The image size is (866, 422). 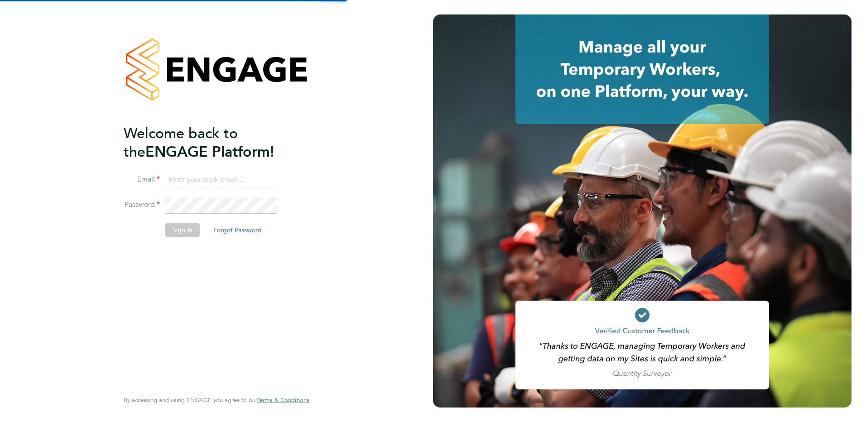 I want to click on button: Forgot Password, so click(x=237, y=230).